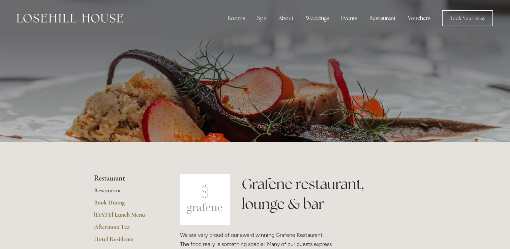  Describe the element at coordinates (126, 205) in the screenshot. I see `a: Book Dining` at that location.